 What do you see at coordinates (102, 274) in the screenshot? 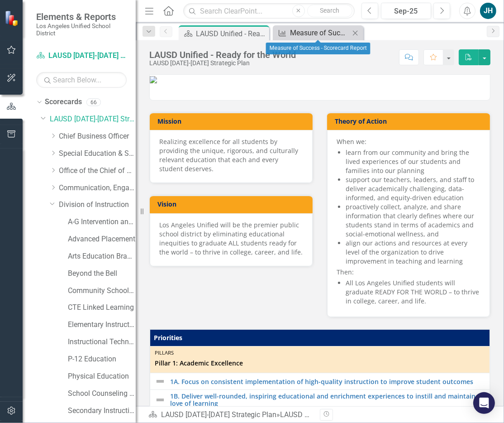
I see `a: Beyond the Bell` at bounding box center [102, 274].